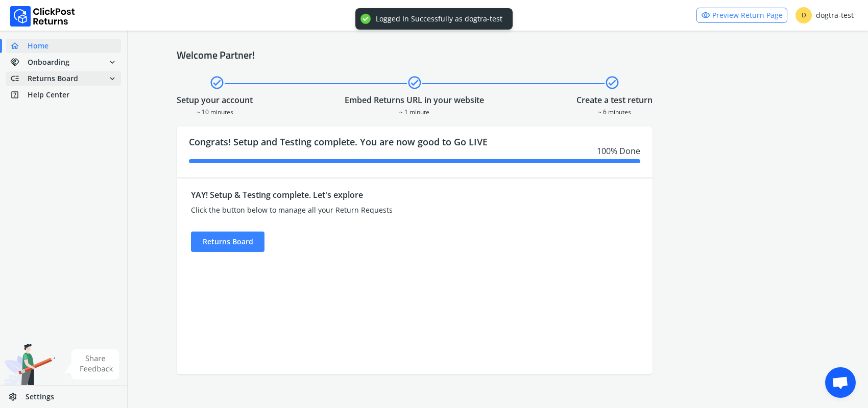 The width and height of the screenshot is (868, 408). What do you see at coordinates (414, 100) in the screenshot?
I see `div: Embed Returns URL in your website` at bounding box center [414, 100].